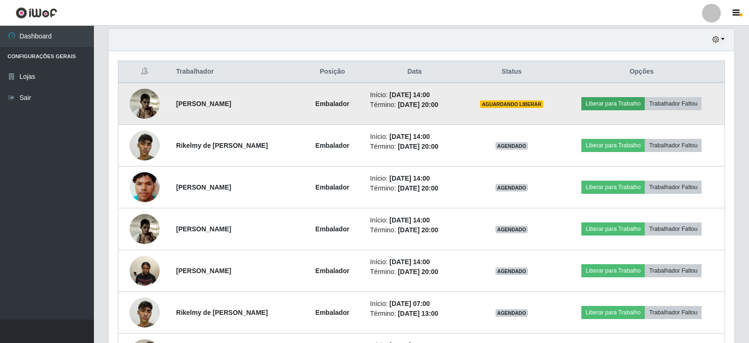 The width and height of the screenshot is (749, 343). I want to click on span: AGUARDANDO LIBERAR, so click(511, 104).